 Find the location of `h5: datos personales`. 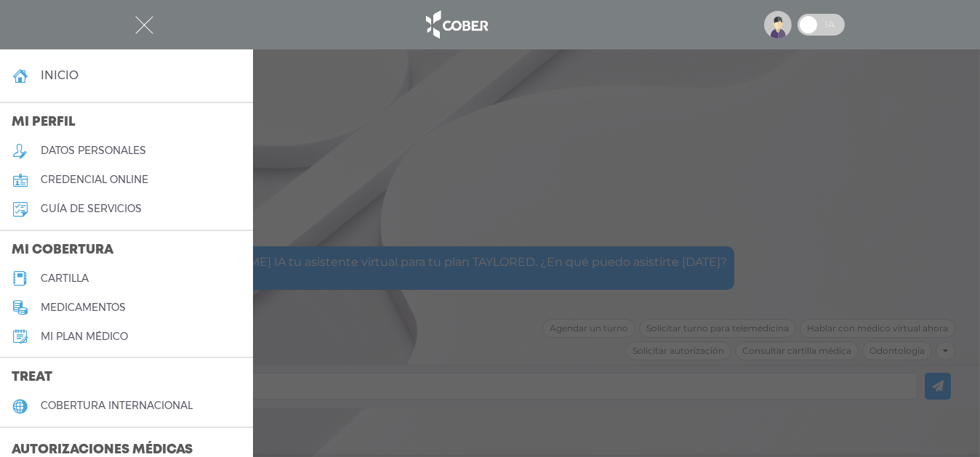

h5: datos personales is located at coordinates (93, 150).